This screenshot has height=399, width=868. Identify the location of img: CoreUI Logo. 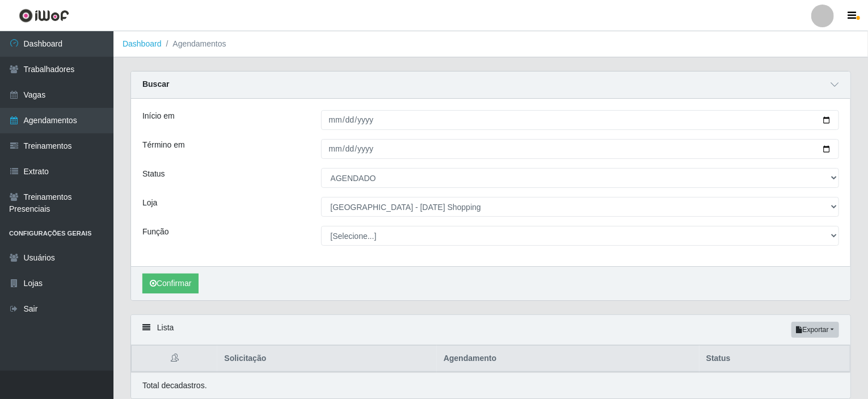
(44, 16).